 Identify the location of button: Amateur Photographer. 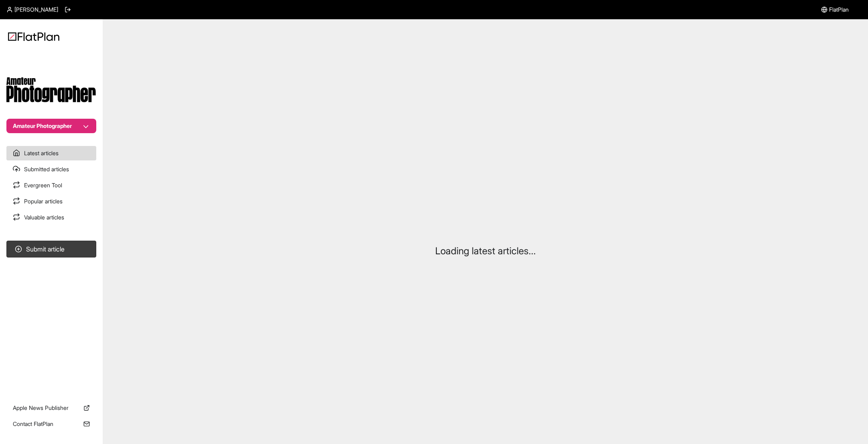
(52, 126).